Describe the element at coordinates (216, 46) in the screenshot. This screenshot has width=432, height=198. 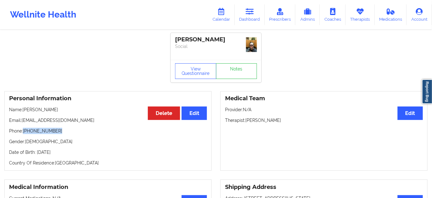
I see `p: Social` at that location.